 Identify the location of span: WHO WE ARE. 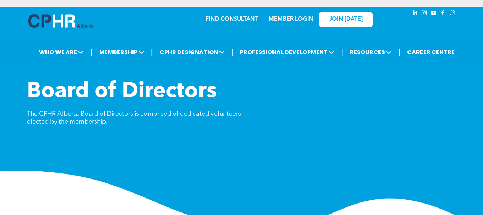
(61, 52).